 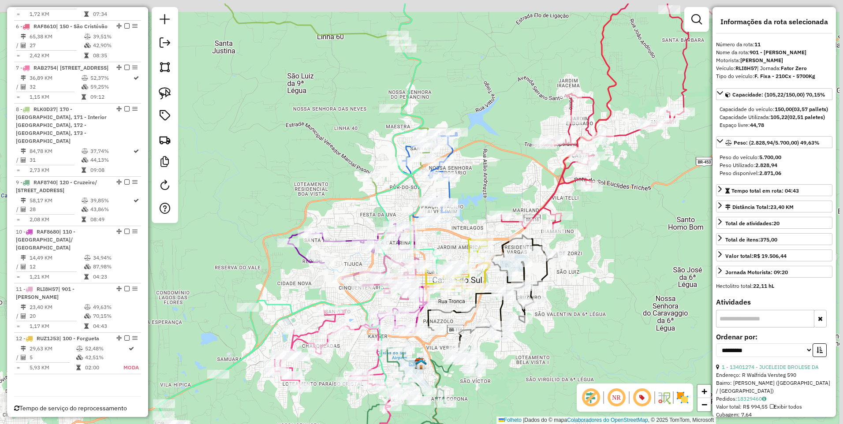 I want to click on font: Distância Total:, so click(x=763, y=207).